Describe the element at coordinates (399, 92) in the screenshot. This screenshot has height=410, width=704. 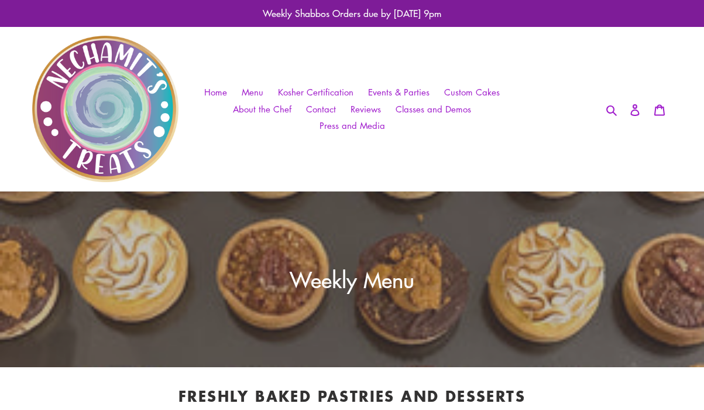
I see `span: Events & Parties` at that location.